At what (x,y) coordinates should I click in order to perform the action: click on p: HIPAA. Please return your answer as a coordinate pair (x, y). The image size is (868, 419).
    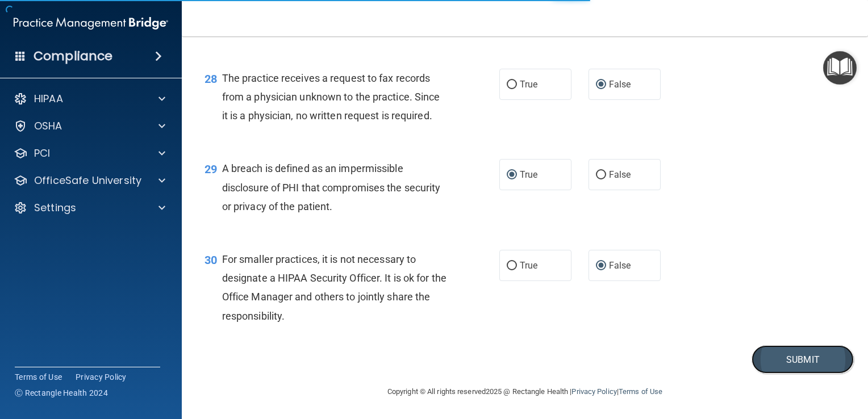
    Looking at the image, I should click on (48, 99).